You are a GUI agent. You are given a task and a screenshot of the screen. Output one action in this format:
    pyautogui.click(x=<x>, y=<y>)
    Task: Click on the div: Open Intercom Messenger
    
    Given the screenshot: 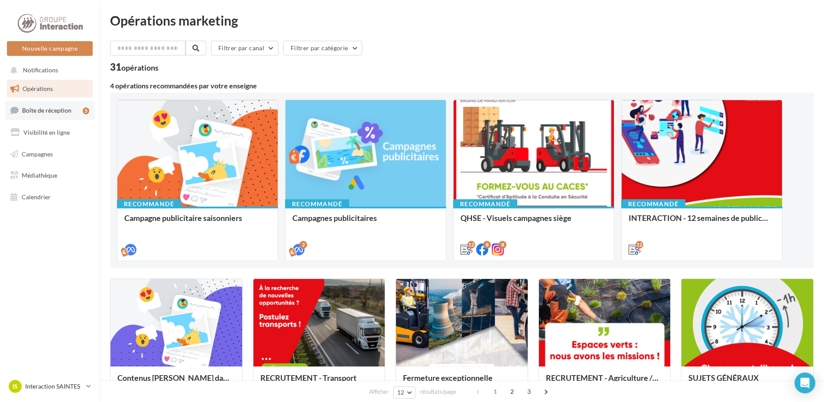 What is the action you would take?
    pyautogui.click(x=805, y=383)
    